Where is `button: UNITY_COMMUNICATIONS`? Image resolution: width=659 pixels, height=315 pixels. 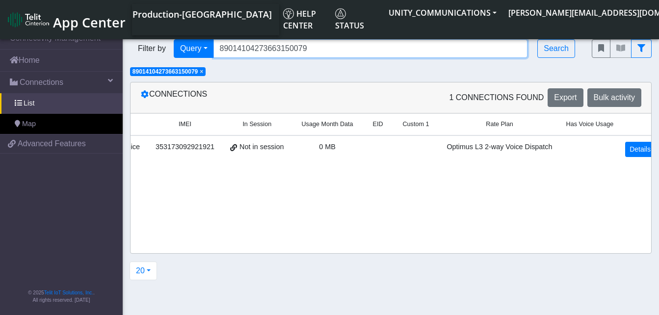
button: UNITY_COMMUNICATIONS is located at coordinates (442, 13).